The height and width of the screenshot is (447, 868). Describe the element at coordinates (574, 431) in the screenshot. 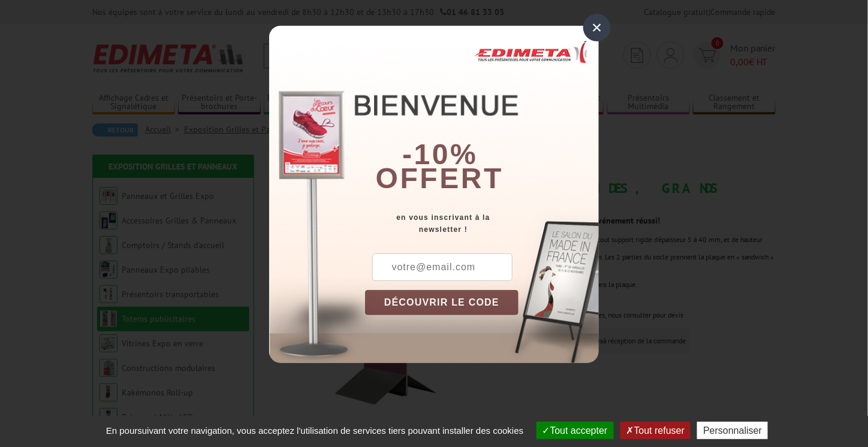

I see `button: Tout accepter` at that location.